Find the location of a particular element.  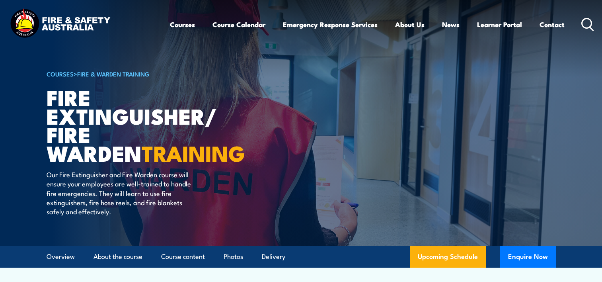

a: Course Calendar is located at coordinates (239, 24).